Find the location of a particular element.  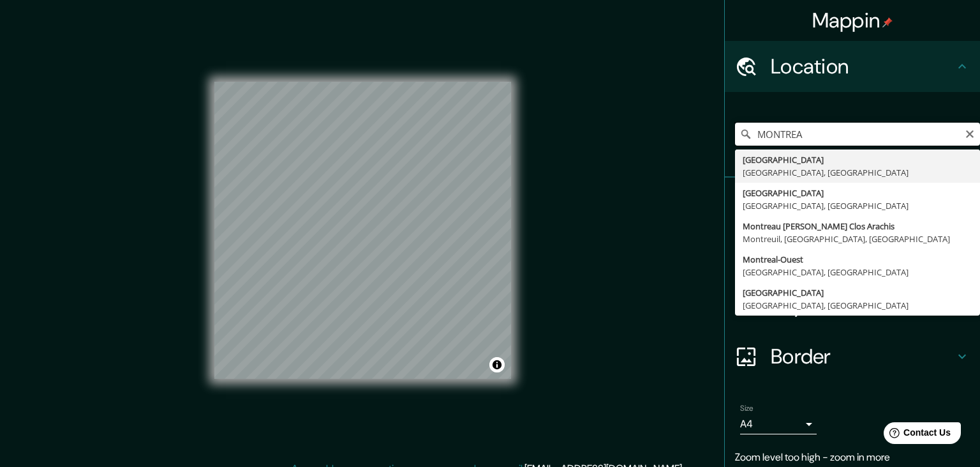

input: Pick your city or area is located at coordinates (858, 134).